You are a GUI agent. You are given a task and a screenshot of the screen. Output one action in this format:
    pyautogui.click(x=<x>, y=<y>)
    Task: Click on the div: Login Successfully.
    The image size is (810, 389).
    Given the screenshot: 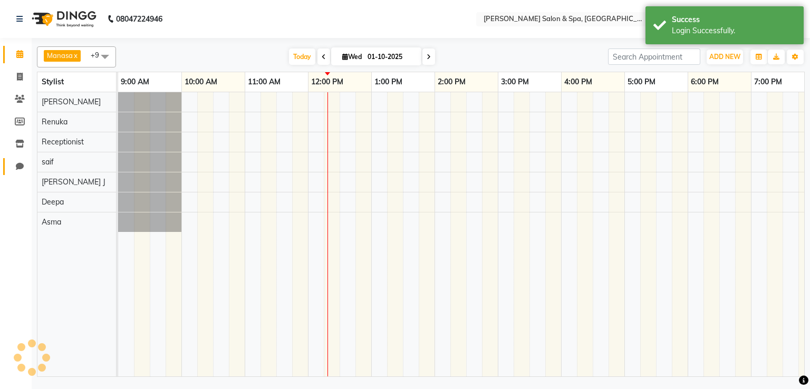 What is the action you would take?
    pyautogui.click(x=733, y=31)
    